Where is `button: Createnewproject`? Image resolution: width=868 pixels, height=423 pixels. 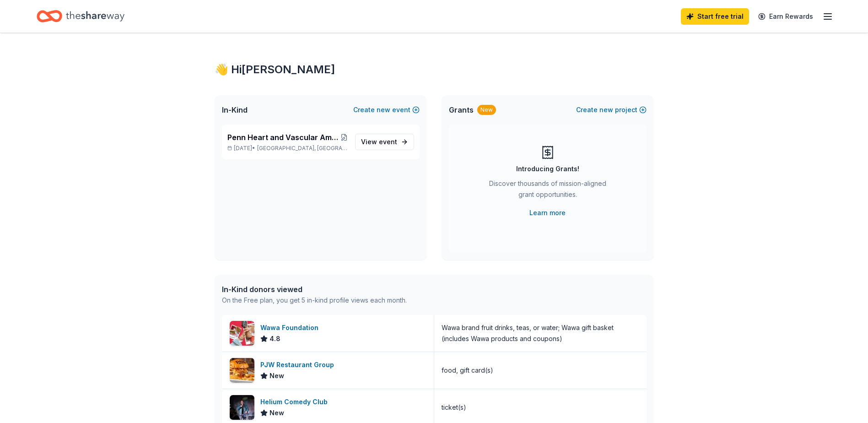
button: Createnewproject is located at coordinates (611, 110).